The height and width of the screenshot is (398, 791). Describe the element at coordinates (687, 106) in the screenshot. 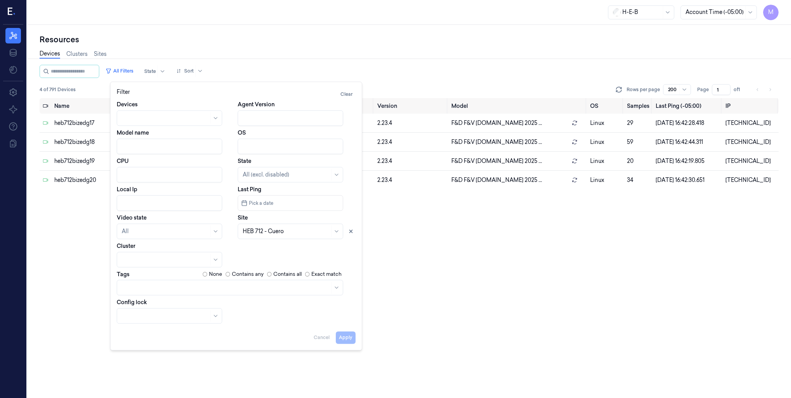

I see `th: Last Ping (-05:00)` at that location.